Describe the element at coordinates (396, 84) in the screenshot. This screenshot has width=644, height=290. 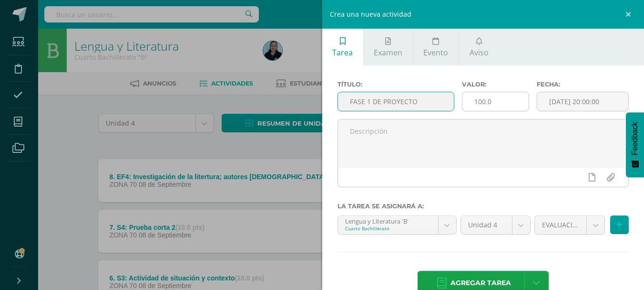
I see `label: Título:` at that location.